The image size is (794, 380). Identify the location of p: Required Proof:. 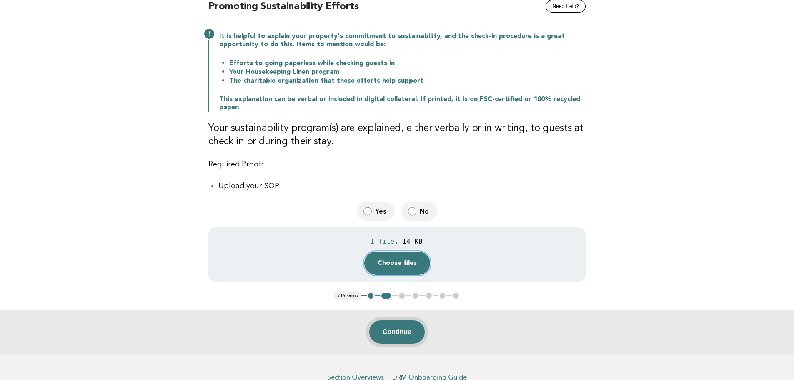
(397, 164).